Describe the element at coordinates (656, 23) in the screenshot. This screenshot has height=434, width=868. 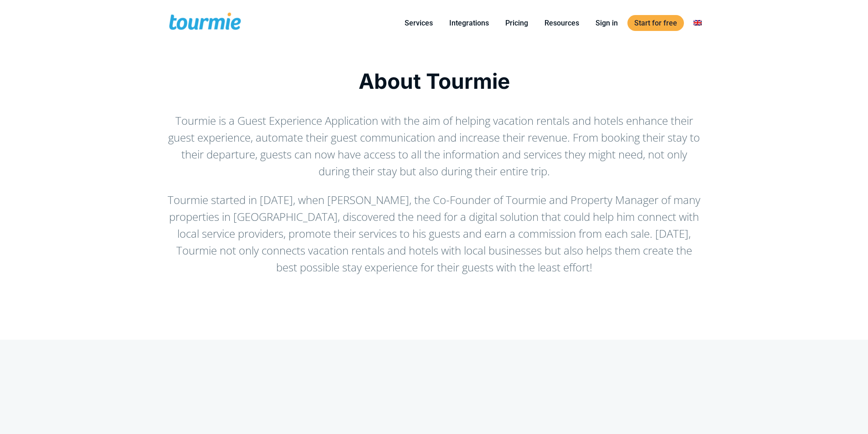
I see `a: Start for free` at that location.